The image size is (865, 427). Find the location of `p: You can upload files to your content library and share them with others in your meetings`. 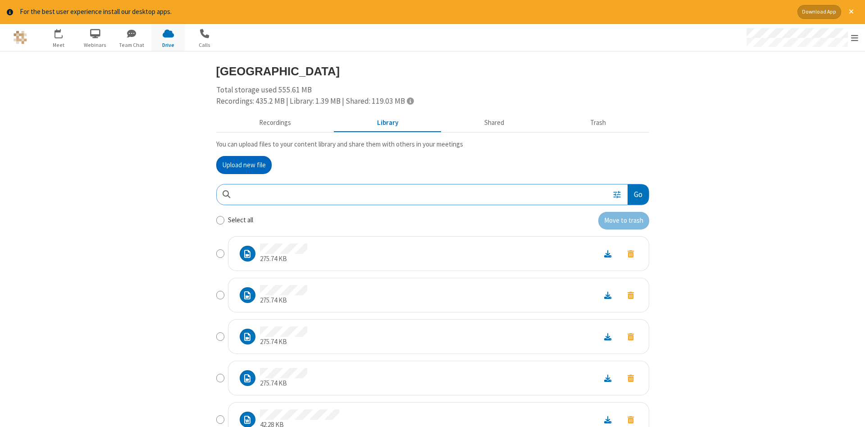

p: You can upload files to your content library and share them with others in your meetings is located at coordinates (432, 144).